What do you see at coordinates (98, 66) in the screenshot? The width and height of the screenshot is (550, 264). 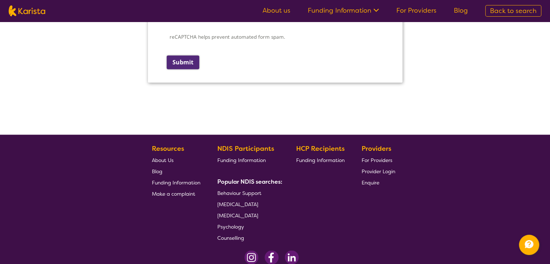 I see `input: ABN` at bounding box center [98, 66].